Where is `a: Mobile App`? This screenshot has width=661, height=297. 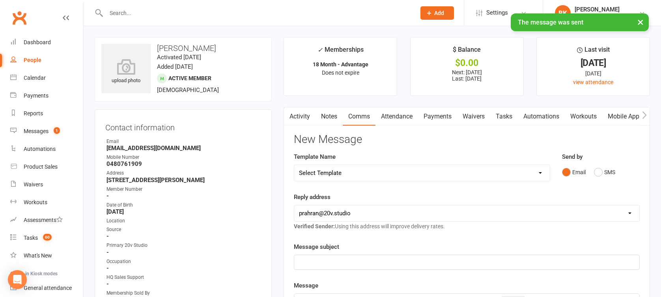
a: Mobile App is located at coordinates (624, 116).